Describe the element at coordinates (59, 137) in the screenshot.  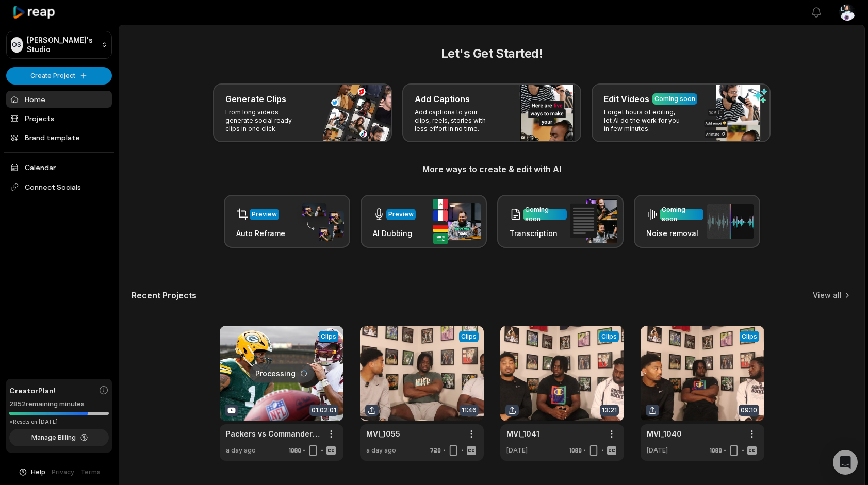
I see `a: Brand template` at that location.